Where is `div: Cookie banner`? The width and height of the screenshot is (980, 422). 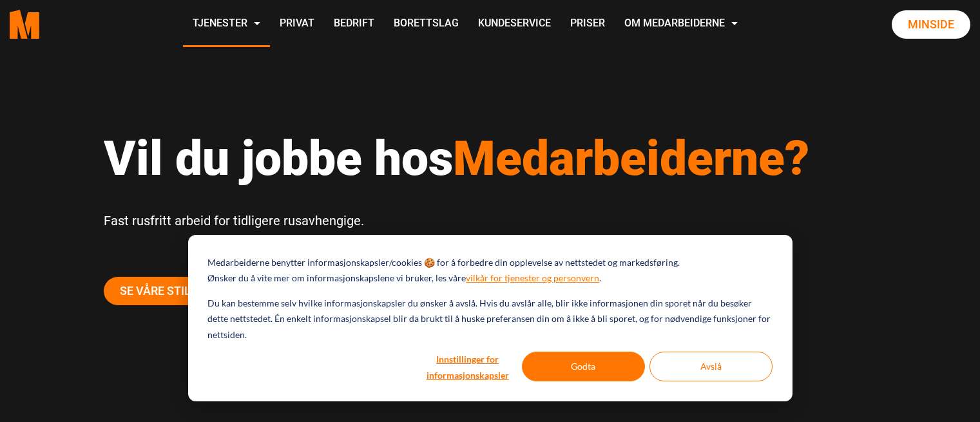 div: Cookie banner is located at coordinates (490, 317).